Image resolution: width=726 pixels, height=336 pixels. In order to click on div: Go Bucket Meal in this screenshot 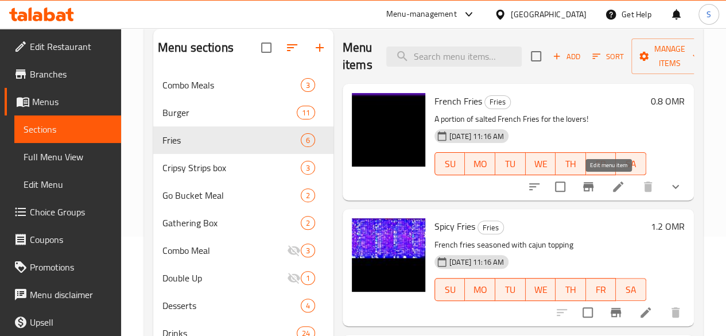, I will do `click(231, 195)`.